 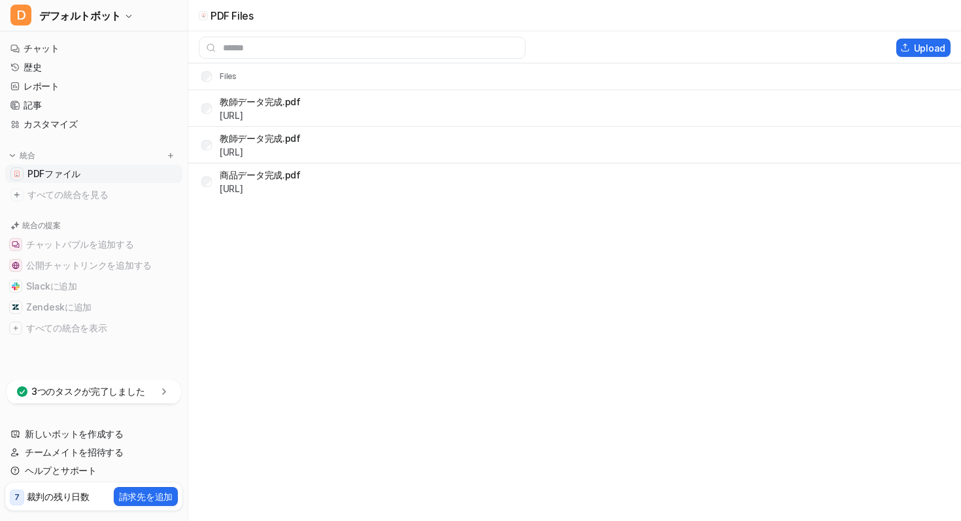 I want to click on a: チームメイトを招待する, so click(x=94, y=453).